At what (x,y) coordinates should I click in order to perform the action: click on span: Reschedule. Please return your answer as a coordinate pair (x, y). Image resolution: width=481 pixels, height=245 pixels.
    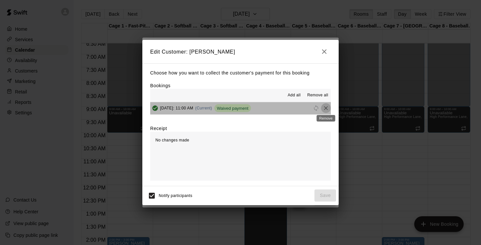
    Looking at the image, I should click on (316, 108).